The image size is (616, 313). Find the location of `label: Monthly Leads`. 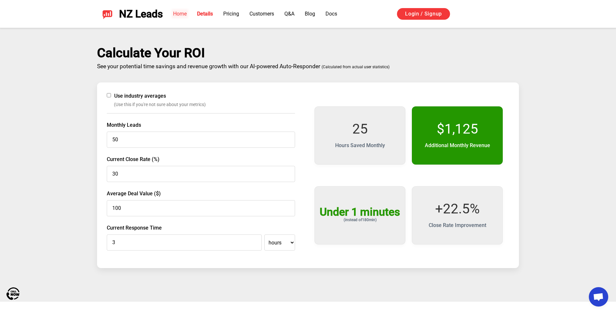

label: Monthly Leads is located at coordinates (201, 125).